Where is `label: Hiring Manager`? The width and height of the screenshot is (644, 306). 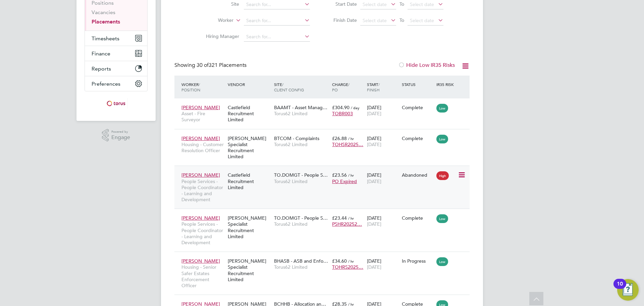 label: Hiring Manager is located at coordinates (220, 36).